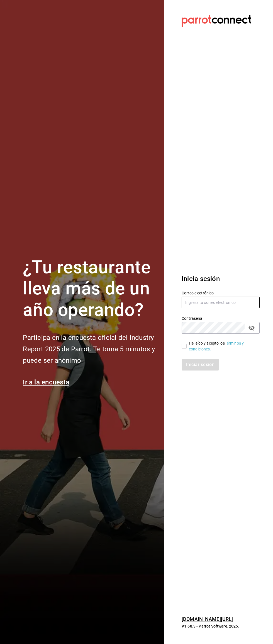 The image size is (273, 644). I want to click on div: He leído y acepto los, so click(222, 346).